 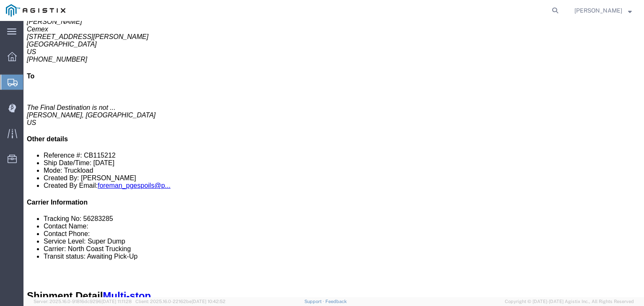 What do you see at coordinates (180, 301) in the screenshot?
I see `span: Client: 2025.16.0-22162be` at bounding box center [180, 301].